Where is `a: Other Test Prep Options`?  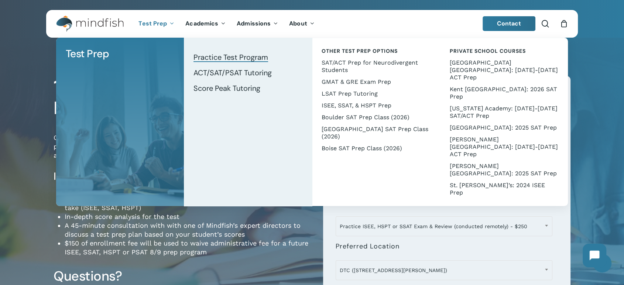 a: Other Test Prep Options is located at coordinates (376, 51).